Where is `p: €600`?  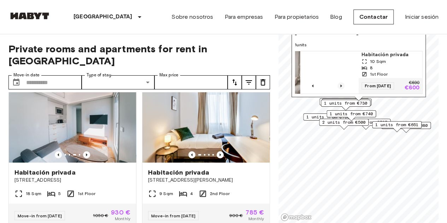
p: €600 is located at coordinates (412, 88).